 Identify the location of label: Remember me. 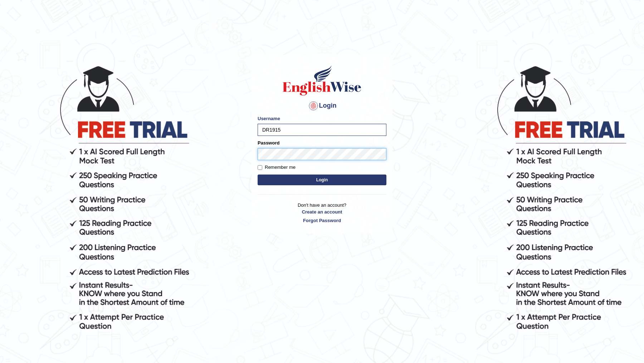
(276, 167).